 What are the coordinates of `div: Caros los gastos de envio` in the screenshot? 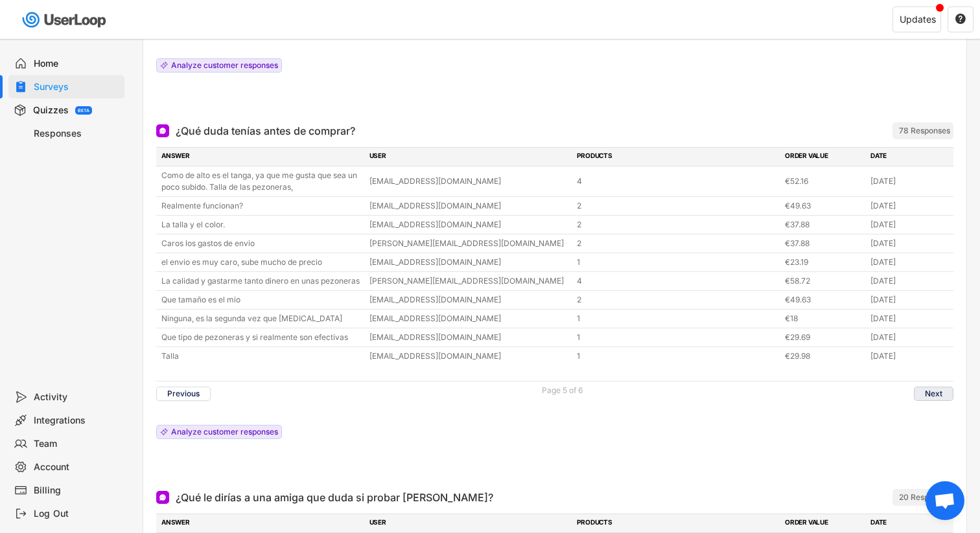 It's located at (261, 244).